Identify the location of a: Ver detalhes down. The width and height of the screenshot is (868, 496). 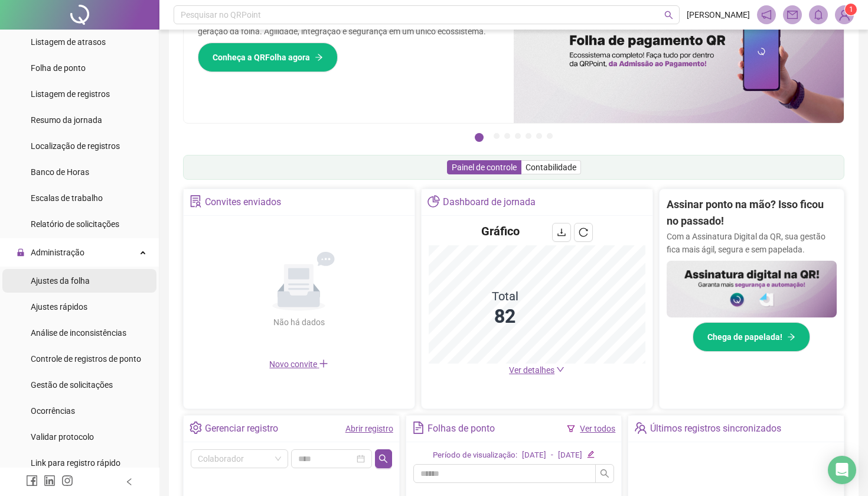
(537, 370).